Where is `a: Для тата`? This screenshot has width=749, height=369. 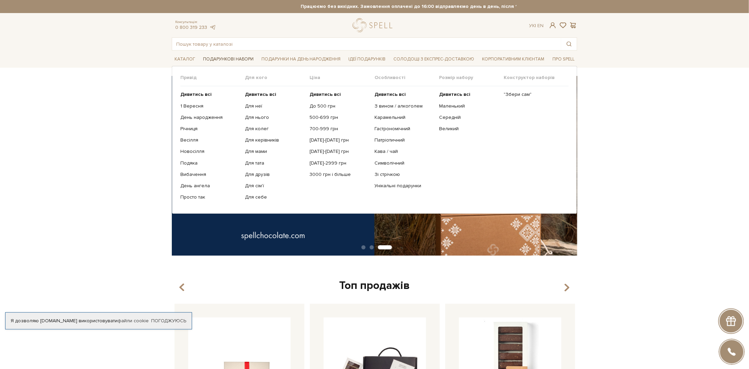
a: Для тата is located at coordinates (274, 163).